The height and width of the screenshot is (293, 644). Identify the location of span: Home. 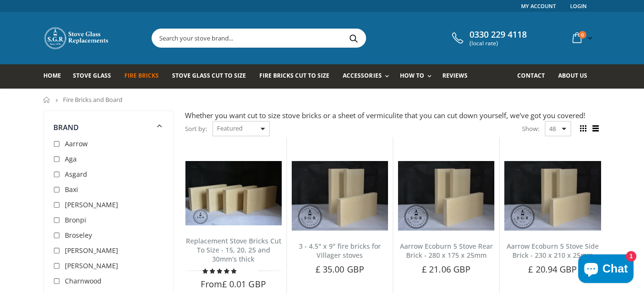
(52, 75).